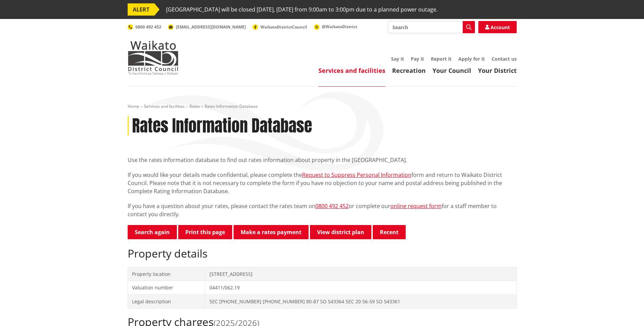  What do you see at coordinates (280, 27) in the screenshot?
I see `a: WaikatoDistrictCouncil` at bounding box center [280, 27].